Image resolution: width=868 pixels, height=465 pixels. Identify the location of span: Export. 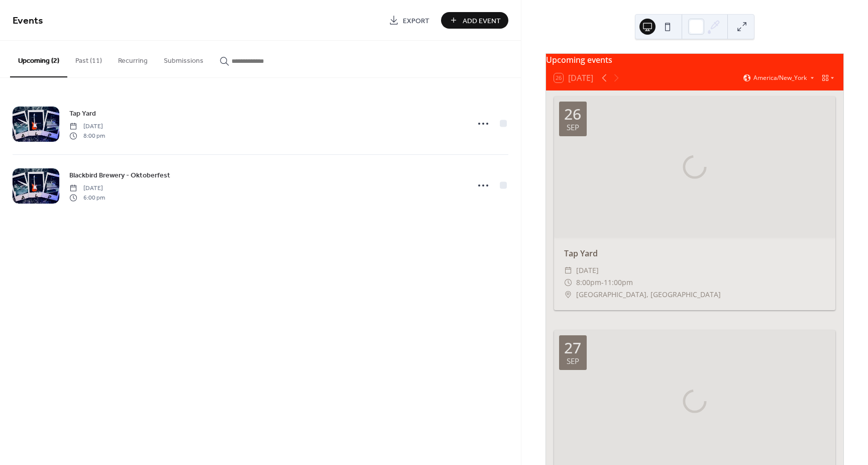
(416, 21).